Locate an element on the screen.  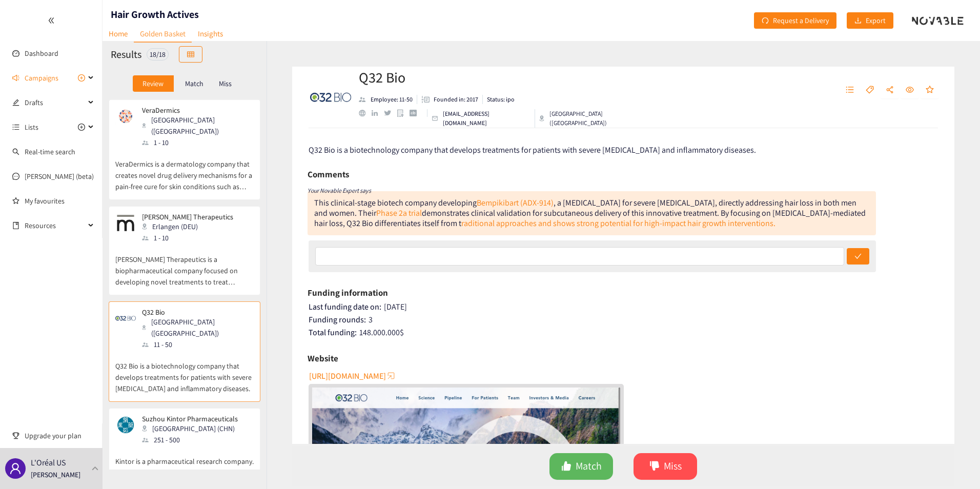
button: check is located at coordinates (858, 256).